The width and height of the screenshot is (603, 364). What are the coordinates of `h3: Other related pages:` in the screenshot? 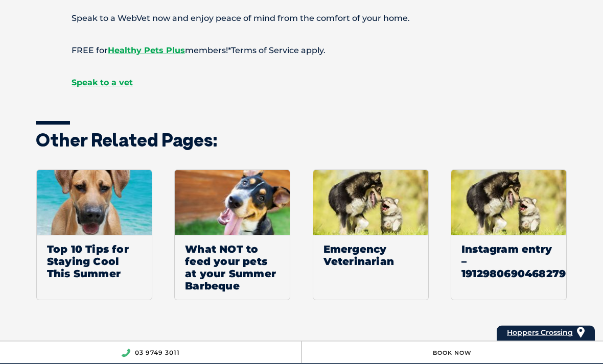 It's located at (302, 140).